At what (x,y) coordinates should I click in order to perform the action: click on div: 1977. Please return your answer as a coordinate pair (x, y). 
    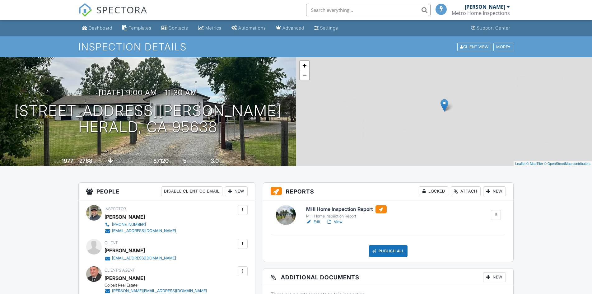
    Looking at the image, I should click on (68, 161).